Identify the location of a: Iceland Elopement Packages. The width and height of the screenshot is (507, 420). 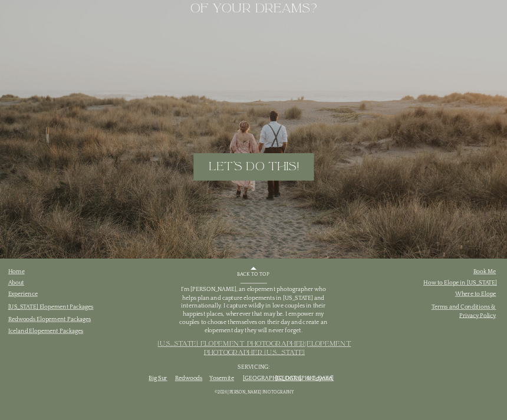
(46, 330).